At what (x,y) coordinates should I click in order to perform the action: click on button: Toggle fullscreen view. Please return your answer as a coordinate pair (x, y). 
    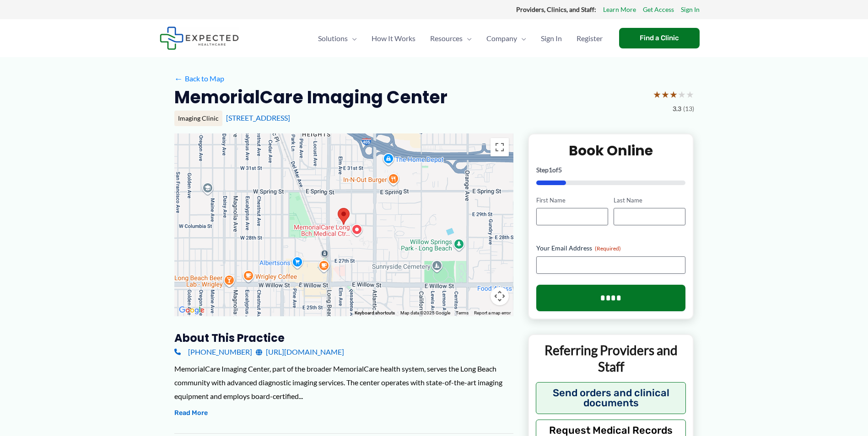
    Looking at the image, I should click on (500, 147).